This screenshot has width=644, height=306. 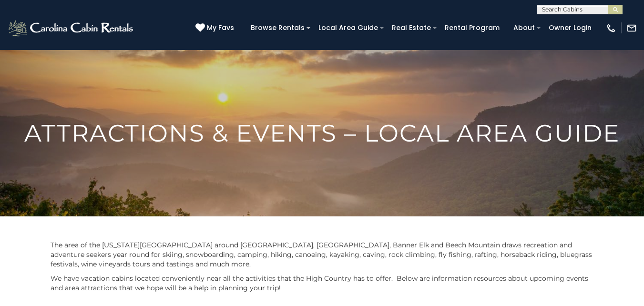 I want to click on a: My Favs, so click(x=216, y=28).